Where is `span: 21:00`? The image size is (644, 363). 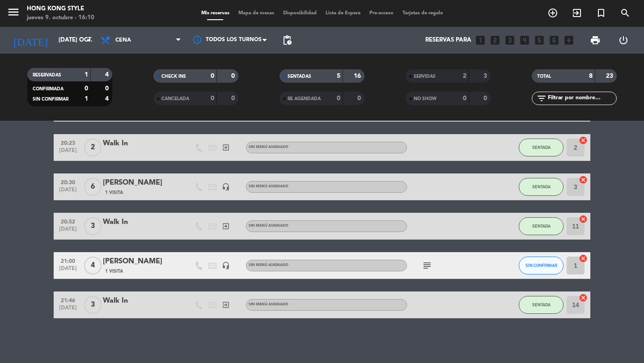 span: 21:00 is located at coordinates (68, 260).